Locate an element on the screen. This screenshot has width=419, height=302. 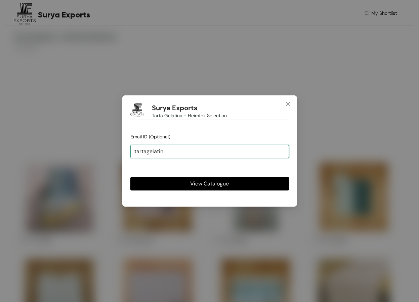
h1: Surya Exports is located at coordinates (175, 108).